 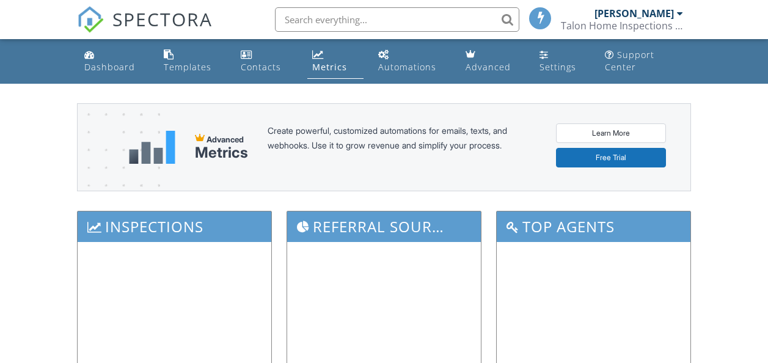 What do you see at coordinates (488, 67) in the screenshot?
I see `div: Advanced` at bounding box center [488, 67].